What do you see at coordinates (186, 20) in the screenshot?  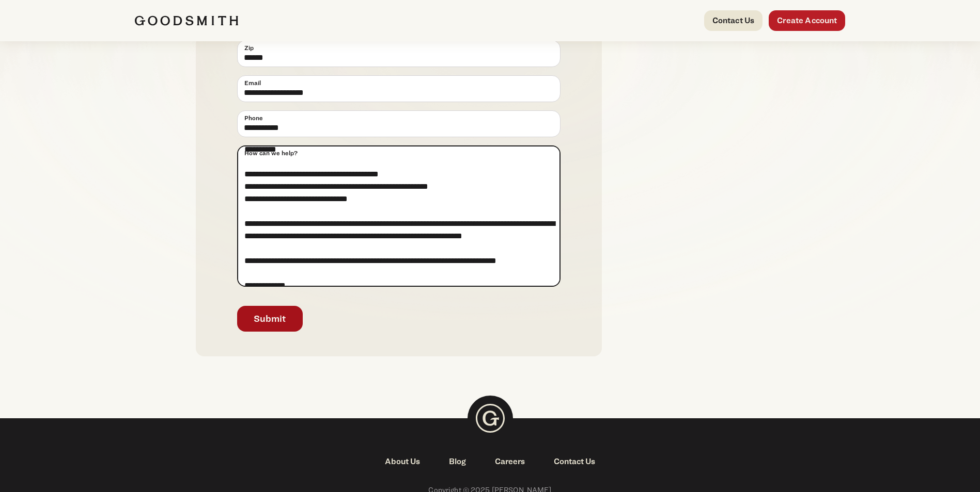 I see `img: Goodsmith` at bounding box center [186, 20].